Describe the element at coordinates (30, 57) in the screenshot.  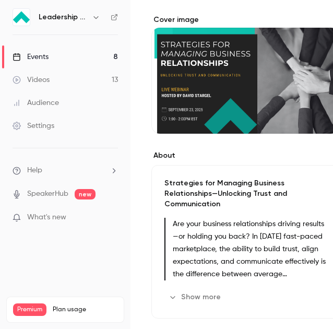
I see `div: Events` at that location.